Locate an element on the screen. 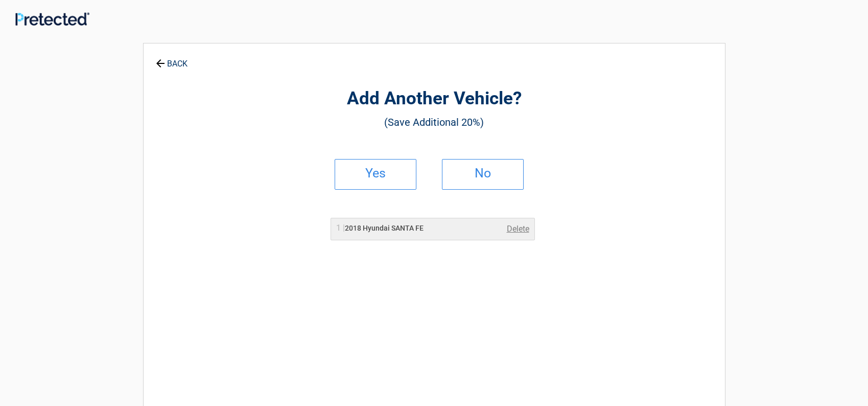 The image size is (868, 406). span: 1 | is located at coordinates (341, 228).